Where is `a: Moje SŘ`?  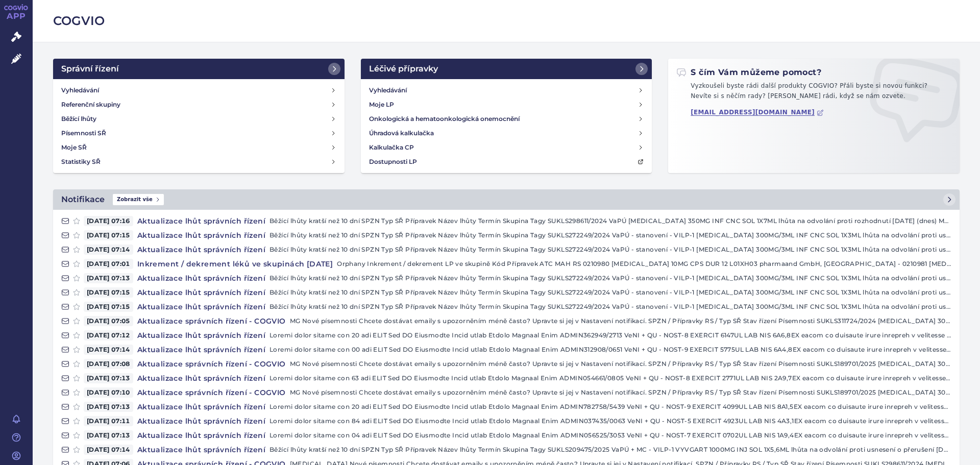 a: Moje SŘ is located at coordinates (199, 148).